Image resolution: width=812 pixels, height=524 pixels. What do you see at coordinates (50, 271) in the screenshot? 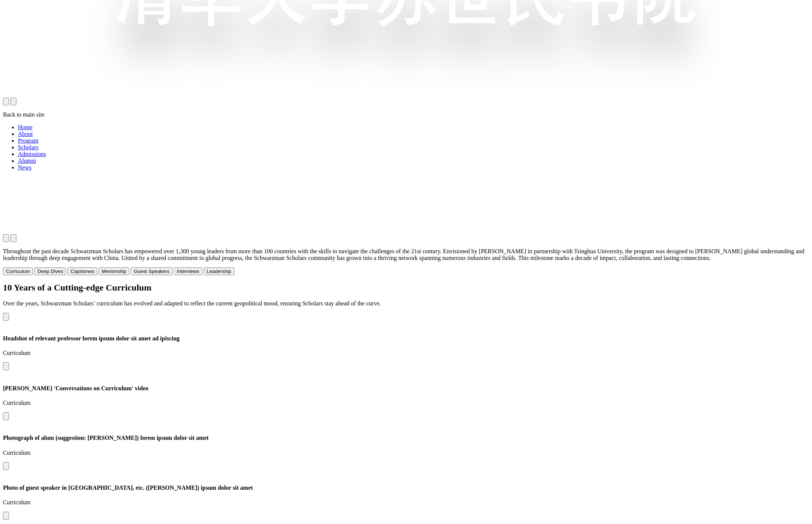
I see `button: Deep Dives` at bounding box center [50, 271].